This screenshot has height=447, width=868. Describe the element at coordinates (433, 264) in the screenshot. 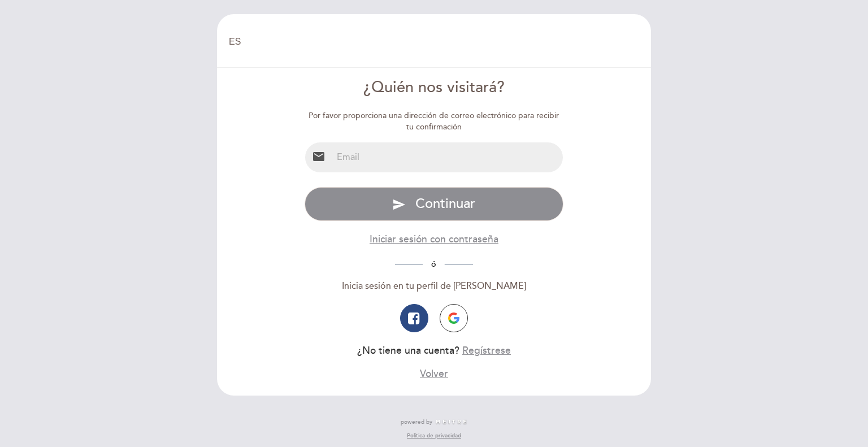

I see `span: ó` at that location.